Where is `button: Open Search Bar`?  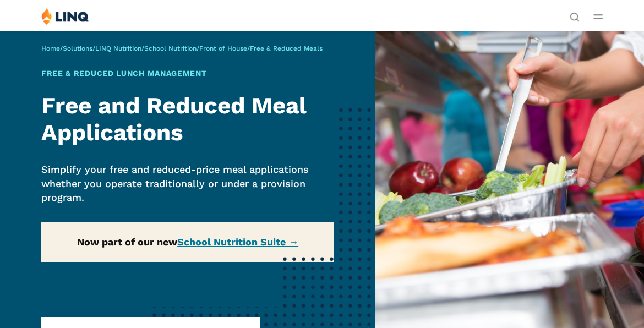
button: Open Search Bar is located at coordinates (575, 16).